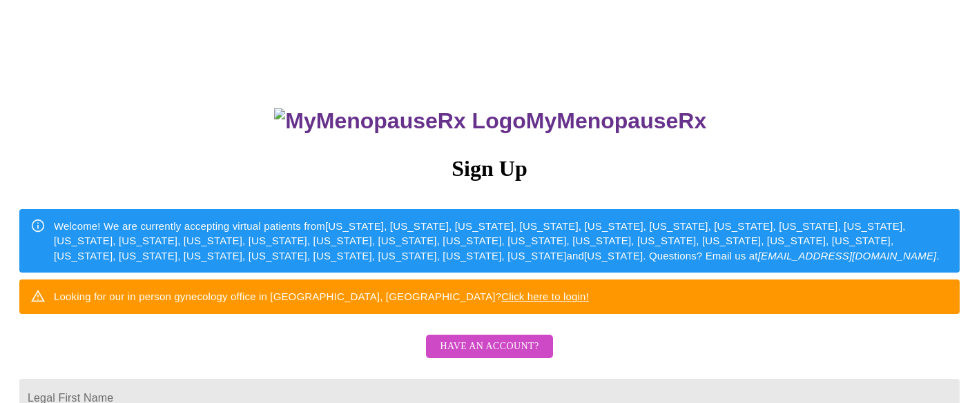 This screenshot has width=979, height=403. Describe the element at coordinates (491, 121) in the screenshot. I see `h3: MyMenopauseRx` at that location.